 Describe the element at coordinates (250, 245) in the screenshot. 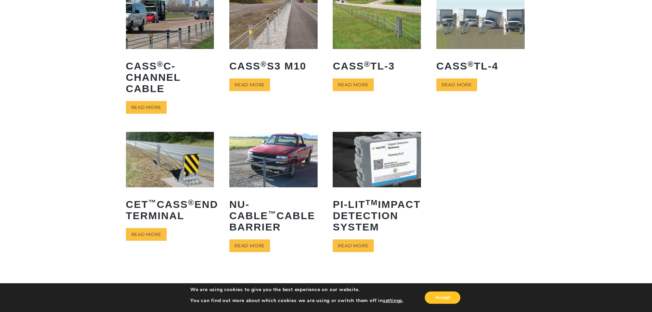

I see `a: Read more about “NU-CABLE™ Cable Barrier”` at that location.